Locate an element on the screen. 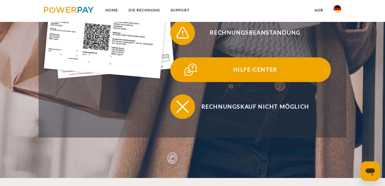  img: qb_help.svg is located at coordinates (191, 70).